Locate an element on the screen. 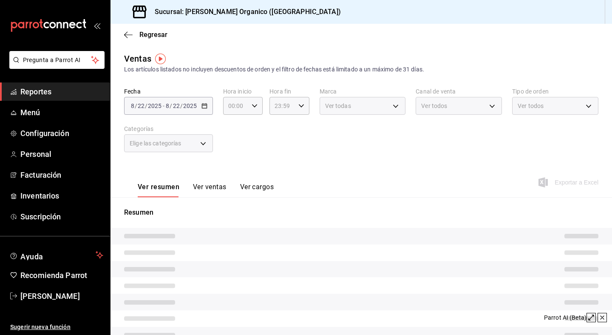  span: Recomienda Parrot is located at coordinates (62, 275).